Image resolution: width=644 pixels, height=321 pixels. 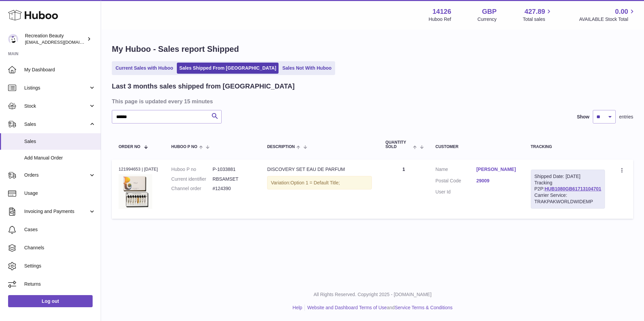 I want to click on a: 0.00 AVAILABLE Stock Total, so click(x=608, y=15).